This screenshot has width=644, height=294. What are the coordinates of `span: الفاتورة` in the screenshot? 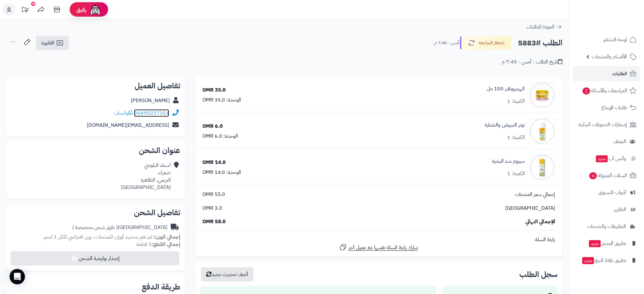 It's located at (47, 43).